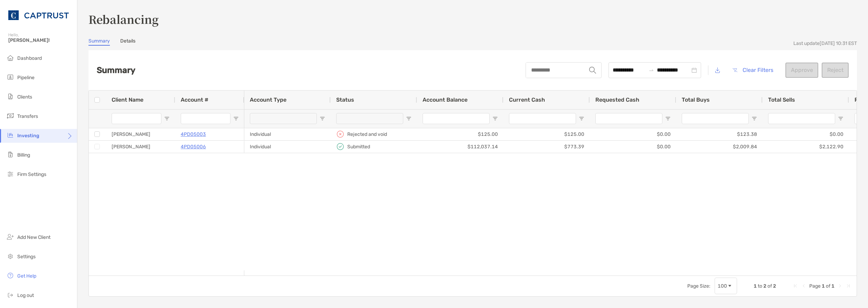 This screenshot has height=308, width=868. I want to click on p: 4PD05006, so click(193, 146).